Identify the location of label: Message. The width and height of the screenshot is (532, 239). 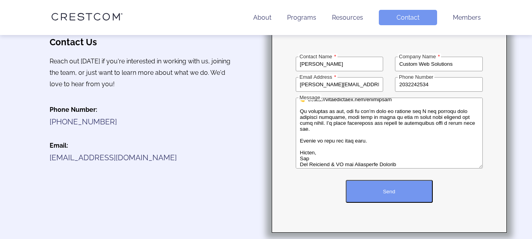
(310, 97).